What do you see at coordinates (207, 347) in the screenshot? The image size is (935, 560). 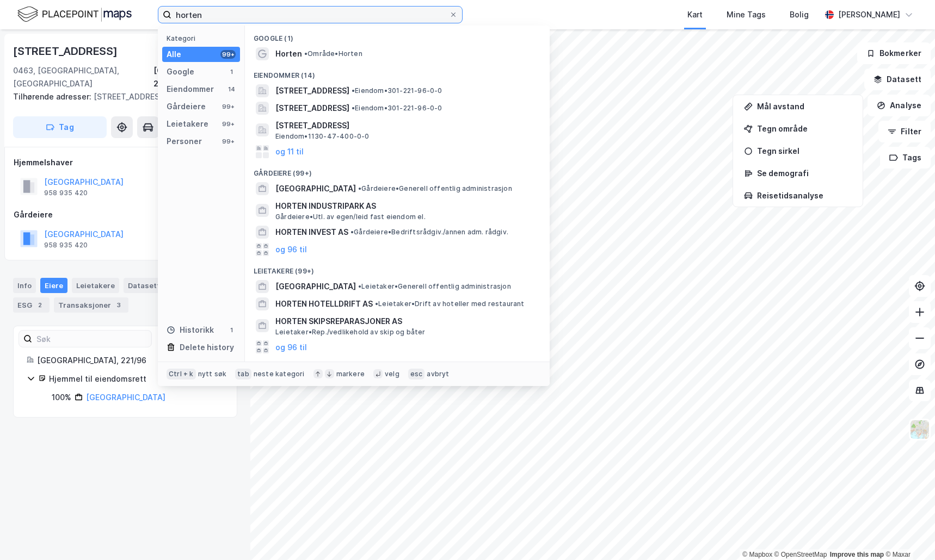 I see `div: Delete history` at bounding box center [207, 347].